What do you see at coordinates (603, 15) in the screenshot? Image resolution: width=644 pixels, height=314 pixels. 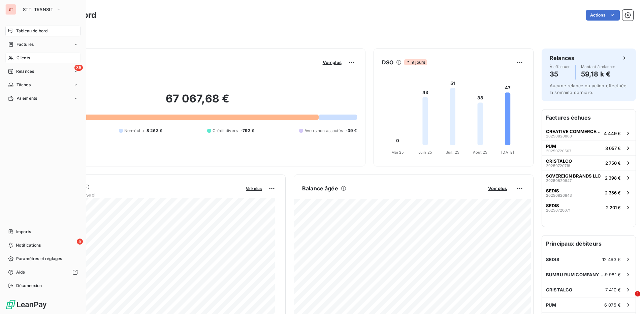 I see `button: Actions` at bounding box center [603, 15].